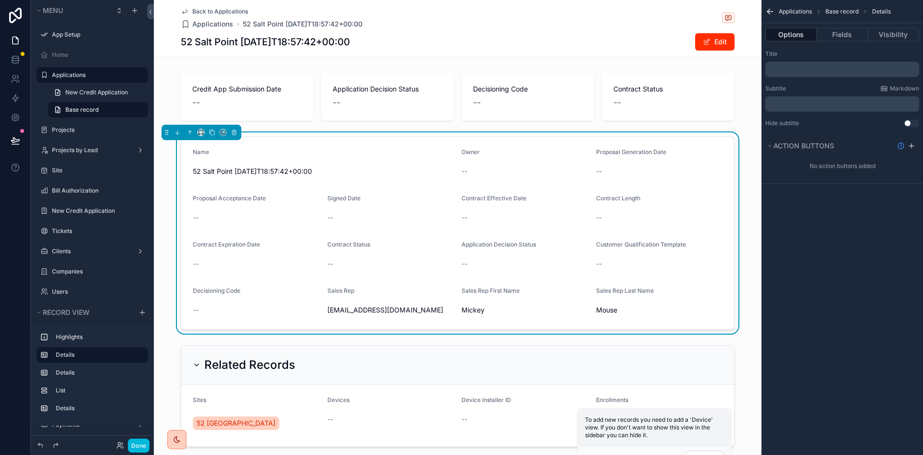 This screenshot has height=455, width=923. What do you see at coordinates (344, 198) in the screenshot?
I see `span: Signed Date` at bounding box center [344, 198].